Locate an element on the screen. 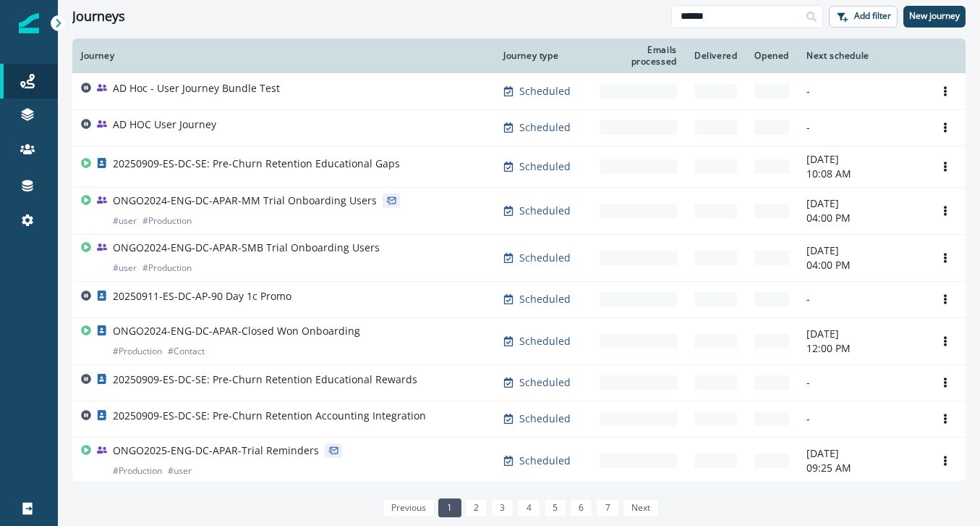 The width and height of the screenshot is (980, 526). p: AD HOC User Journey is located at coordinates (164, 125).